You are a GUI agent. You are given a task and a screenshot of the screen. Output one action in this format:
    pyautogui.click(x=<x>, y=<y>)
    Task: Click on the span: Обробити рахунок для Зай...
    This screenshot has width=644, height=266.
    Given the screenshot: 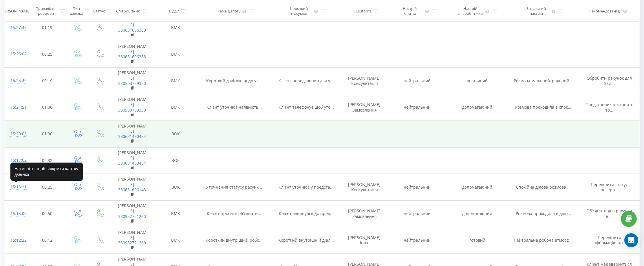 What is the action you would take?
    pyautogui.click(x=609, y=80)
    